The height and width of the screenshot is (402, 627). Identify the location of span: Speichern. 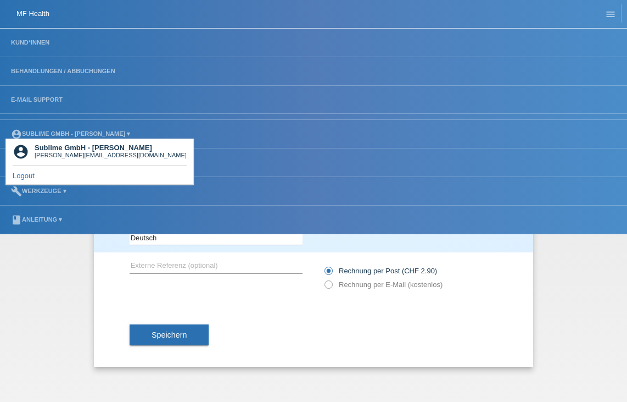
(169, 335).